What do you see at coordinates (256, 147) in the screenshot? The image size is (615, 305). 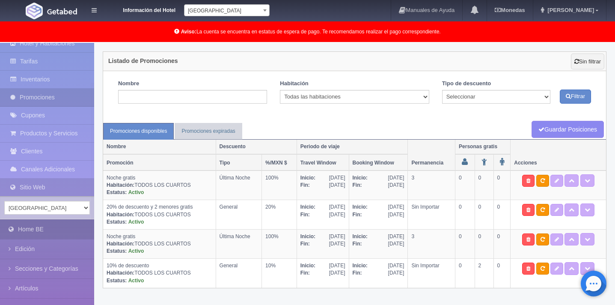 I see `th: Descuento` at bounding box center [256, 147].